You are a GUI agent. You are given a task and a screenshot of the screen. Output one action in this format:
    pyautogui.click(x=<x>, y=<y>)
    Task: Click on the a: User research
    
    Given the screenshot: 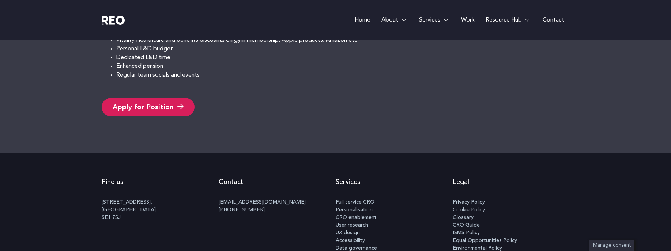 What is the action you would take?
    pyautogui.click(x=394, y=225)
    